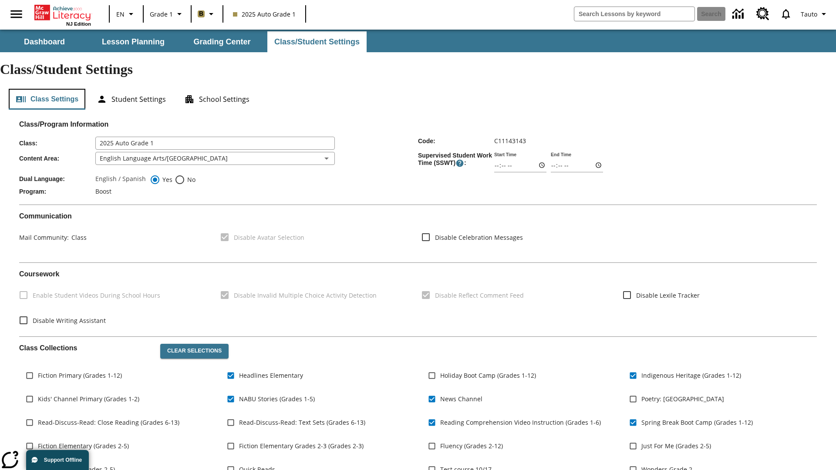 Image resolution: width=836 pixels, height=470 pixels. What do you see at coordinates (44, 42) in the screenshot?
I see `button: Dashboard` at bounding box center [44, 42].